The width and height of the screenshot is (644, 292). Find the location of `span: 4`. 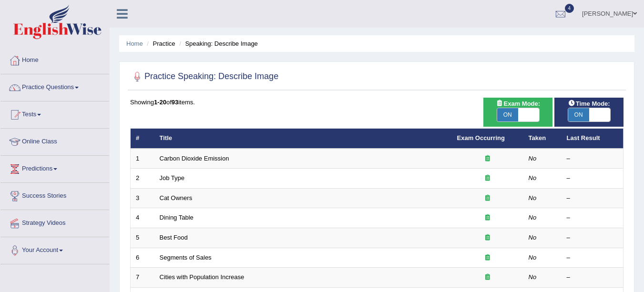

span: 4 is located at coordinates (570, 8).